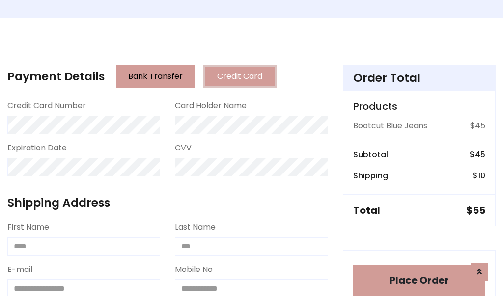 The height and width of the screenshot is (296, 503). Describe the element at coordinates (419, 107) in the screenshot. I see `h5: Products` at that location.